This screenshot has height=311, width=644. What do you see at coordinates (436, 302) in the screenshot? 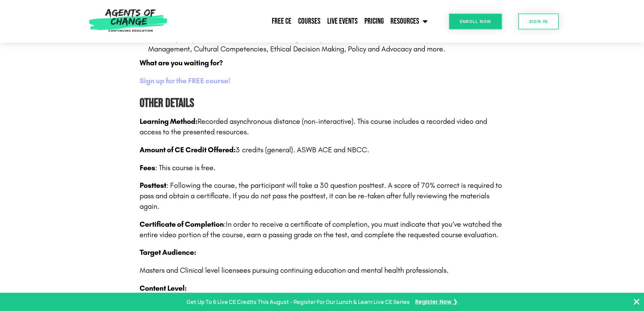
I see `a: Register Now ❯` at bounding box center [436, 302].